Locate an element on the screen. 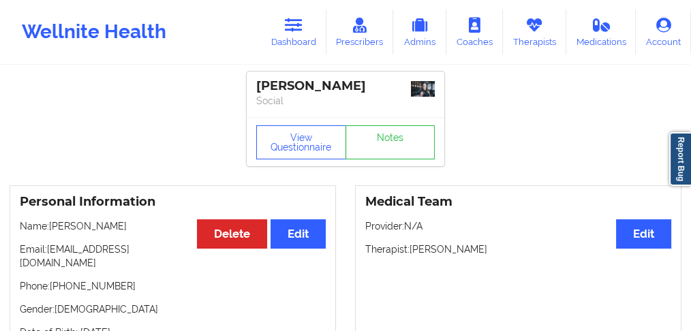  a: Medications is located at coordinates (601, 32).